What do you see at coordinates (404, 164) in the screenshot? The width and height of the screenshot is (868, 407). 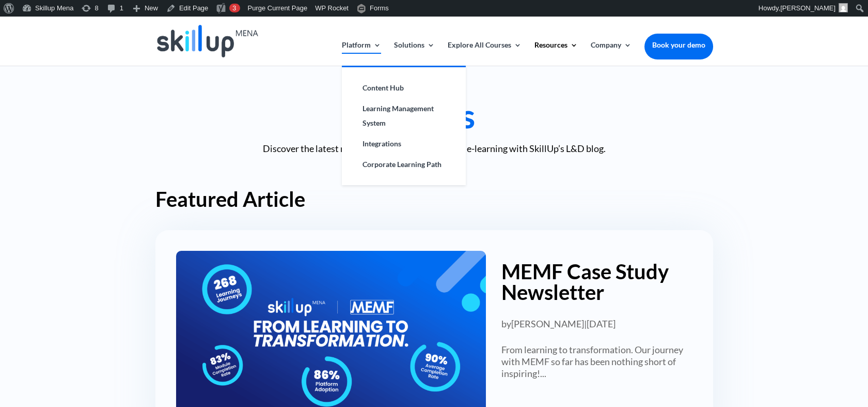 I see `a: Corporate Learning Path` at bounding box center [404, 164].